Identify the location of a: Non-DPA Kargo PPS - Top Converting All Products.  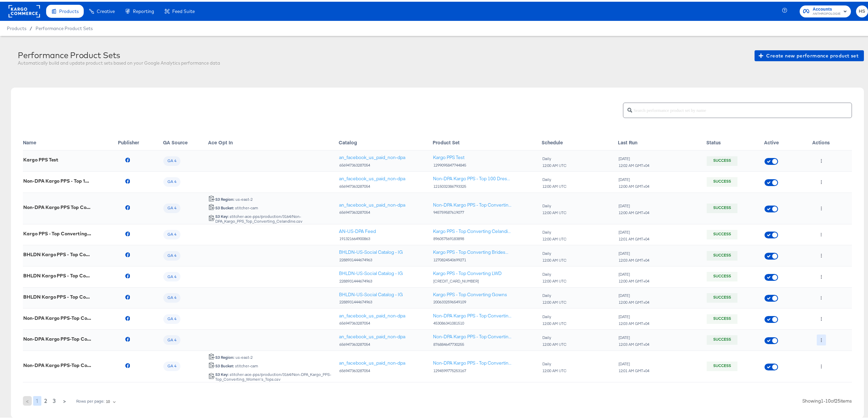
(472, 313).